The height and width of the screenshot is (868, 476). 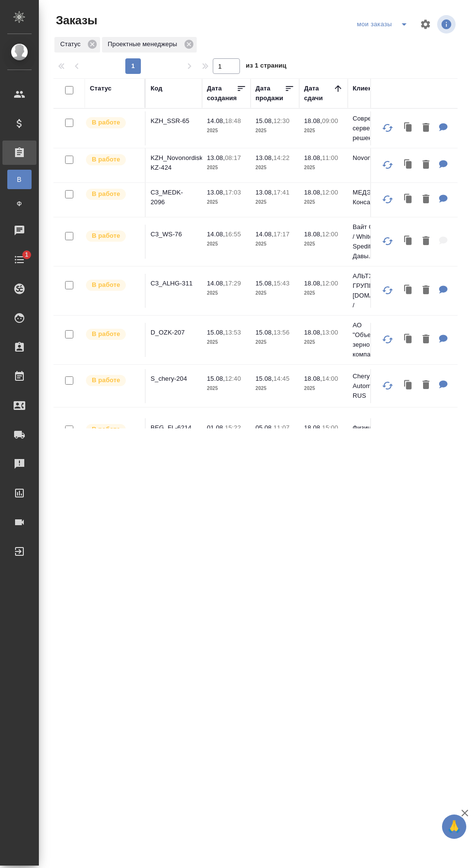 What do you see at coordinates (174, 234) in the screenshot?
I see `p: C3_WS-76` at bounding box center [174, 234].